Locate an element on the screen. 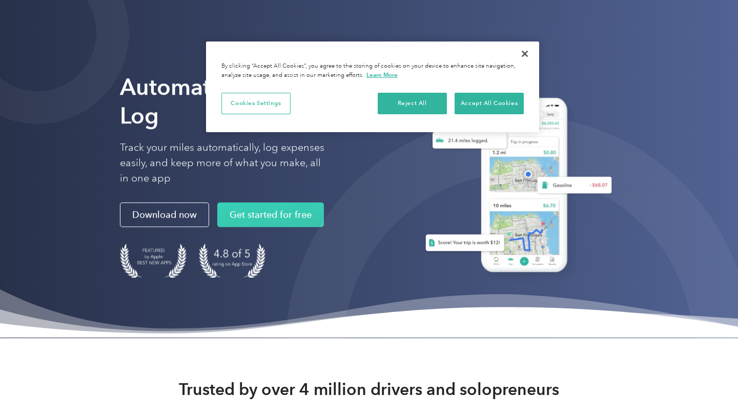 The width and height of the screenshot is (738, 416). strong: Trusted by over 4 million drivers and solopreneurs is located at coordinates (369, 390).